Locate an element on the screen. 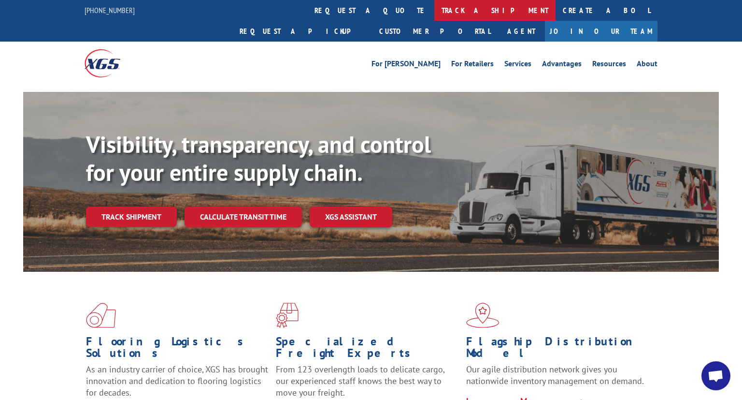  a: For Retailers is located at coordinates (473, 65).